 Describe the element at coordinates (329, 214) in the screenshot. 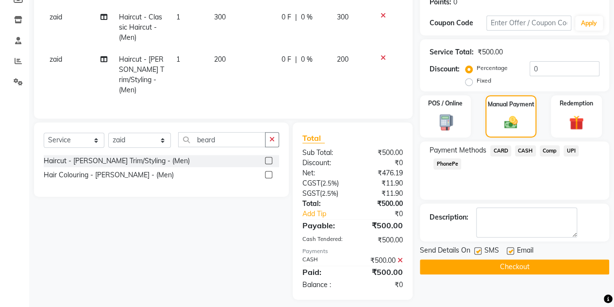

I see `a: Add Tip` at that location.